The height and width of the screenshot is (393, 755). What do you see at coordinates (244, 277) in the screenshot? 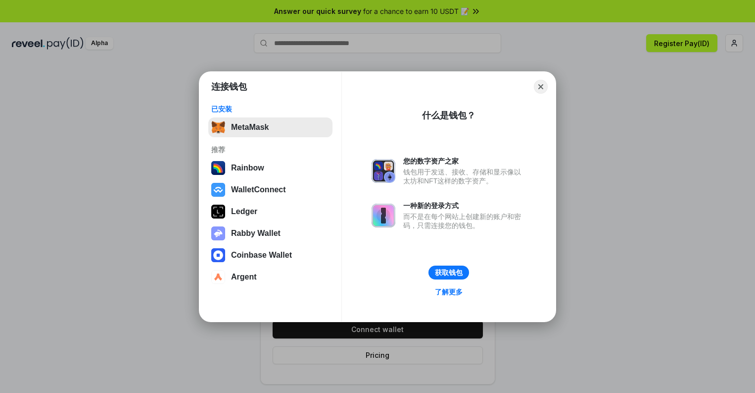
I see `div: Argent` at bounding box center [244, 277].